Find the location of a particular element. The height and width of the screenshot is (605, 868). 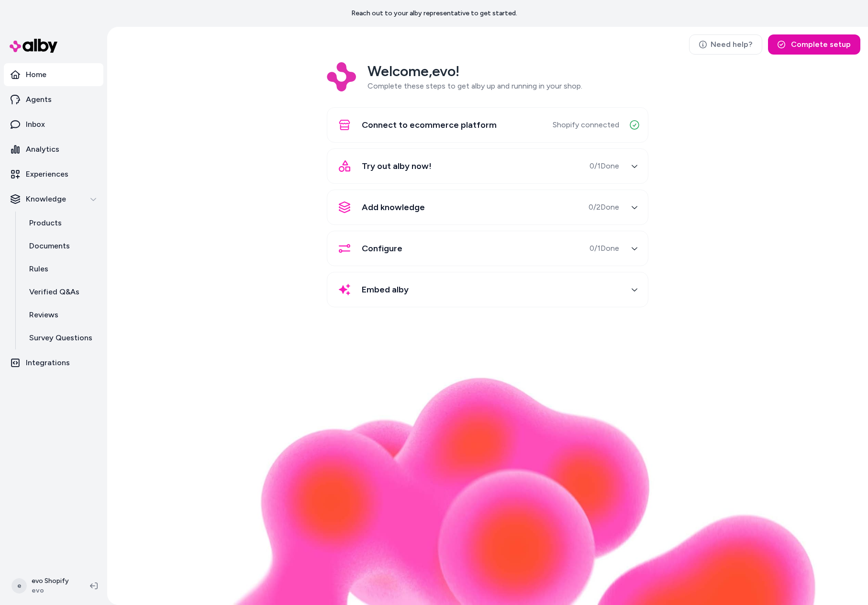

p: Reviews is located at coordinates (44, 315).